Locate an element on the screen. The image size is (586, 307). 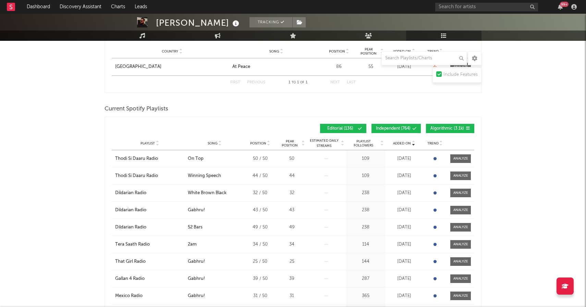
div: 44 is located at coordinates (291, 176).